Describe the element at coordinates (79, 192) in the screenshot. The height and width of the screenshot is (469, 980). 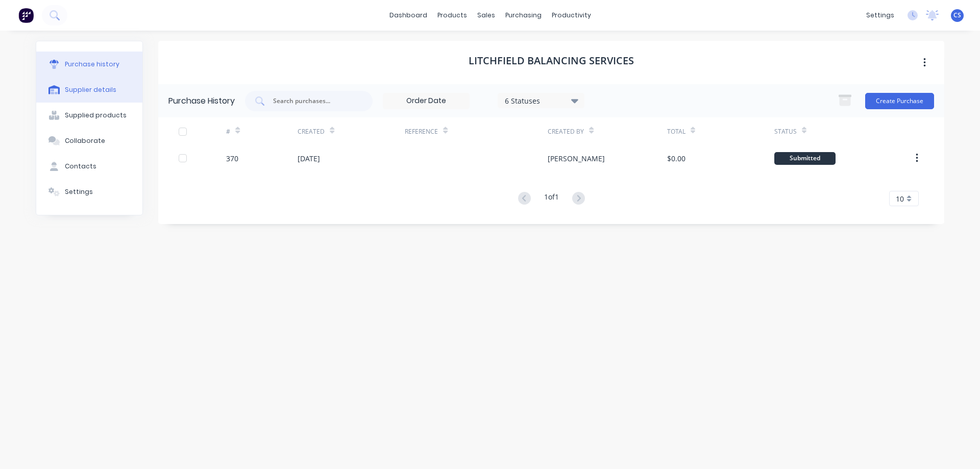
I see `div: Settings` at that location.